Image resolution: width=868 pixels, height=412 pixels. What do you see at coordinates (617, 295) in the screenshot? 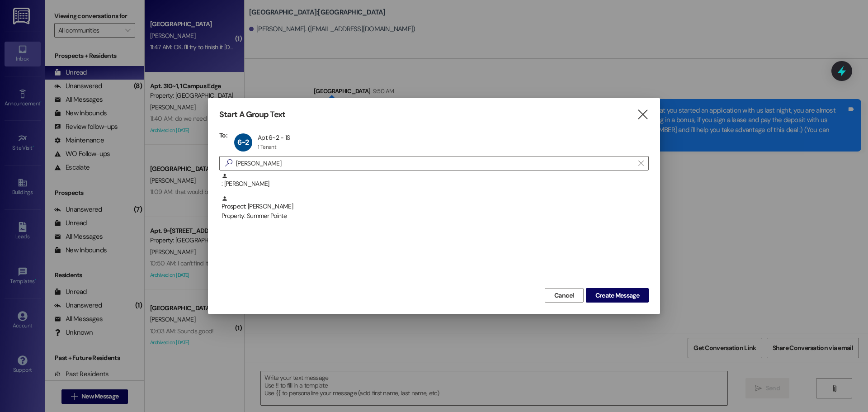
I see `span: Create Message` at bounding box center [617, 295].